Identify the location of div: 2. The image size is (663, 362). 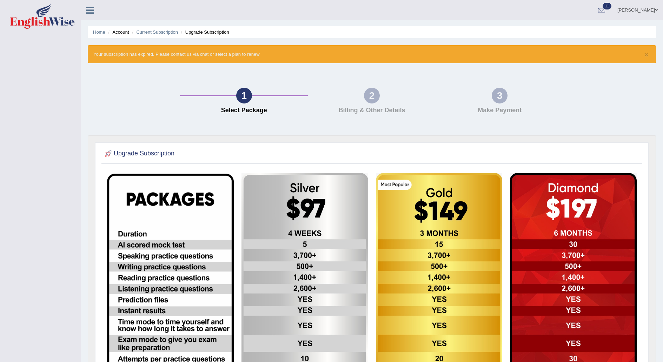
(372, 95).